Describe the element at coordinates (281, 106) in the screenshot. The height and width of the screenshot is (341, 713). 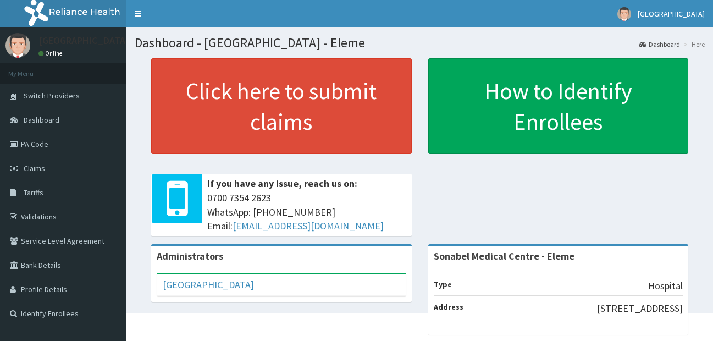
I see `a: Click here to submit claims` at that location.